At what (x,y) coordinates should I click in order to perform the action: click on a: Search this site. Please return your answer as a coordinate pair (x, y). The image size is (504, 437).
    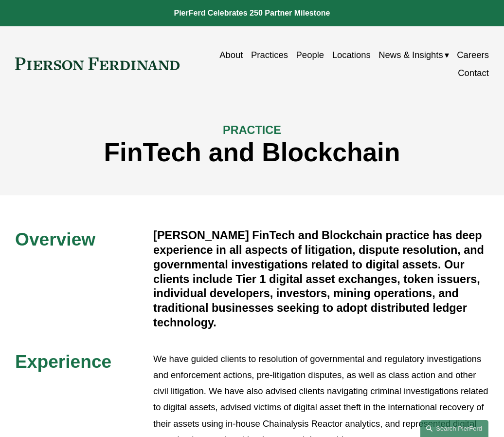
    Looking at the image, I should click on (455, 428).